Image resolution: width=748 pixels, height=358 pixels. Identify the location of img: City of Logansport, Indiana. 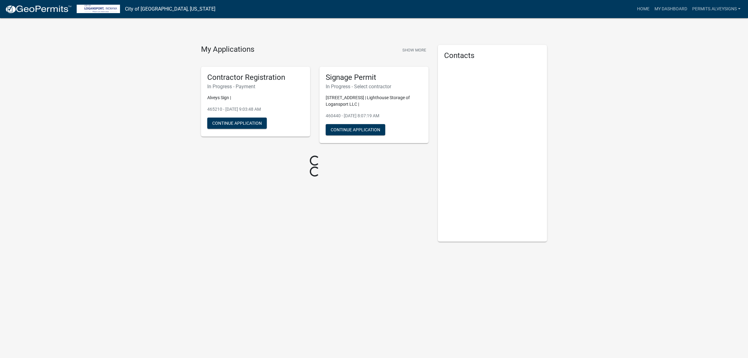
(98, 9).